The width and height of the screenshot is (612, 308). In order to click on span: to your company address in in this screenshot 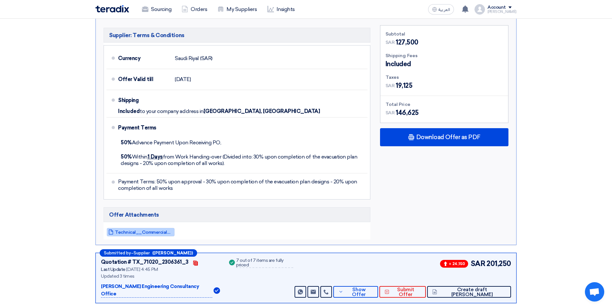, I will do `click(172, 111)`.